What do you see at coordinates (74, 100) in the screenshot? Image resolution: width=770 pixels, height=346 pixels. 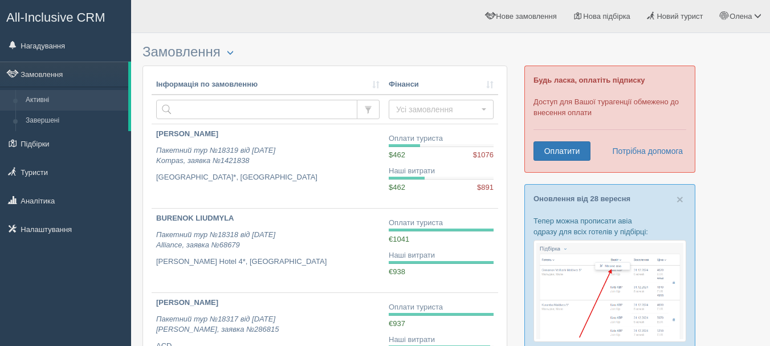 I see `a: Активні` at bounding box center [74, 100].